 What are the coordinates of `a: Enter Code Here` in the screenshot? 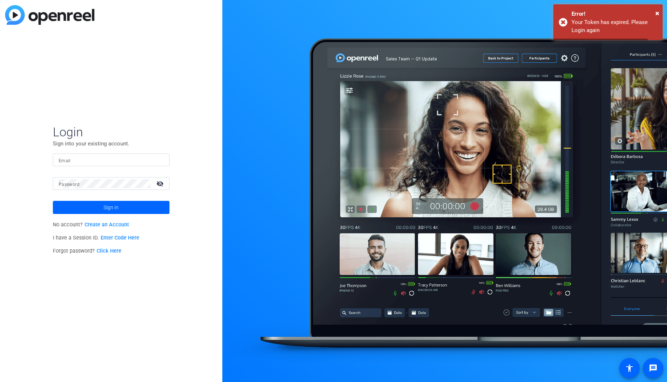 It's located at (120, 238).